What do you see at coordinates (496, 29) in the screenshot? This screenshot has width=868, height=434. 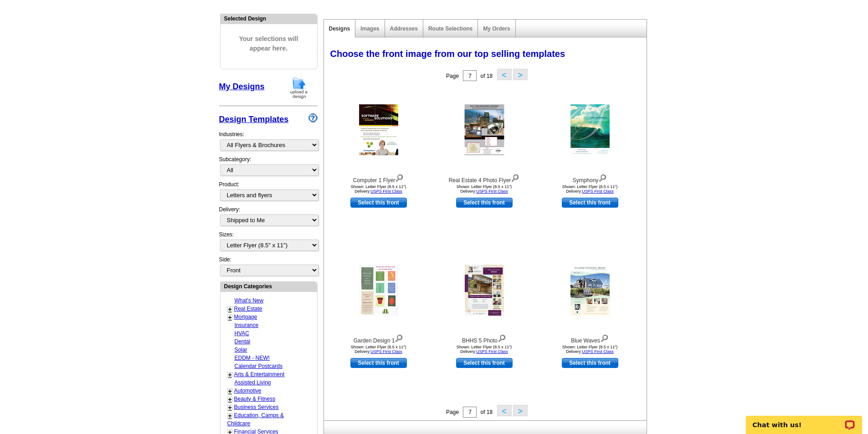 I see `a: My Orders` at bounding box center [496, 29].